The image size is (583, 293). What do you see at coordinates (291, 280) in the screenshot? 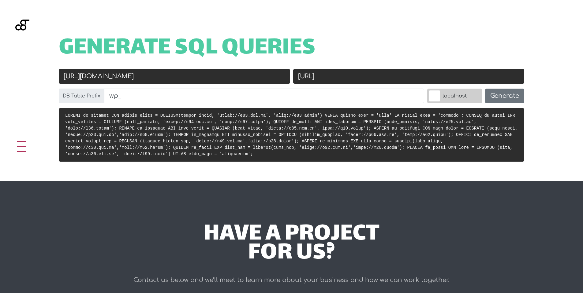
I see `p: Contact us below and we’ll meet to learn more about your business and how we can work together.` at bounding box center [291, 280].